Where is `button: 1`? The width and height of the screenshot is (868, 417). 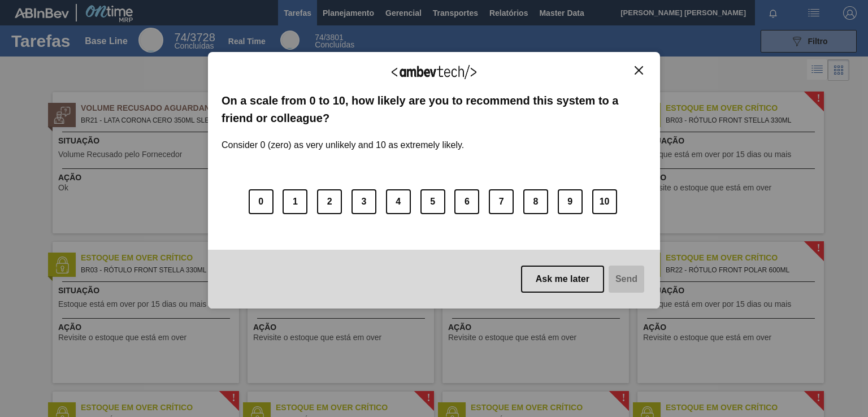
button: 1 is located at coordinates (295, 202).